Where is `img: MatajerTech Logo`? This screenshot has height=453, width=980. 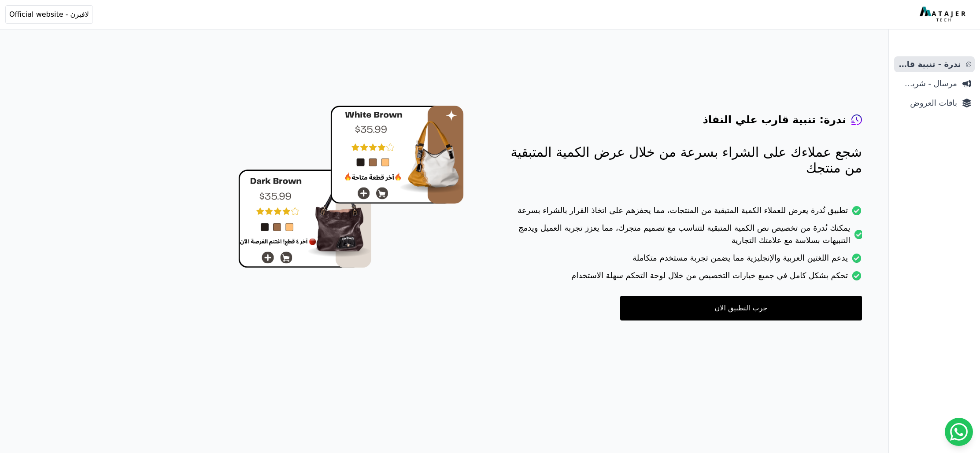
img: MatajerTech Logo is located at coordinates (943, 15).